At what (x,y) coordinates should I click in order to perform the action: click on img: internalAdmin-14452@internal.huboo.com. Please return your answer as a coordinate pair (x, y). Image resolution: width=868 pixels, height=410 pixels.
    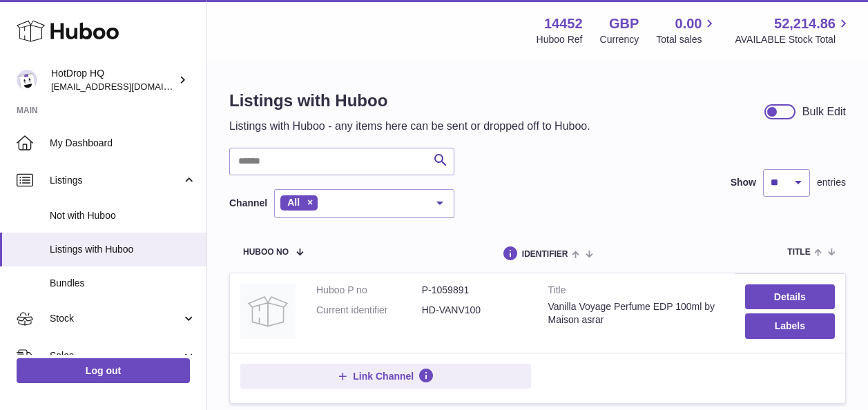
    Looking at the image, I should click on (27, 80).